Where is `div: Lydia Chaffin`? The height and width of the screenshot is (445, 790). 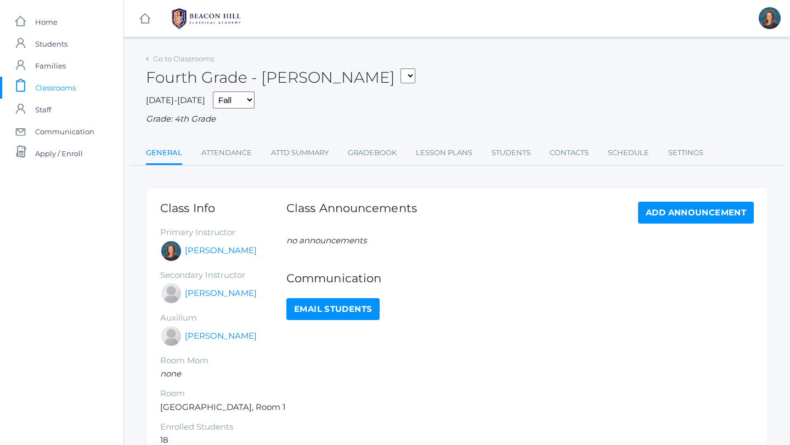 div: Lydia Chaffin is located at coordinates (171, 293).